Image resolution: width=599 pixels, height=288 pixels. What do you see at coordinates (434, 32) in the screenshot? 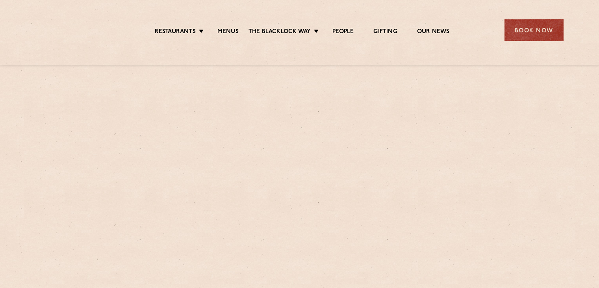
I see `a: Our News` at bounding box center [434, 32].